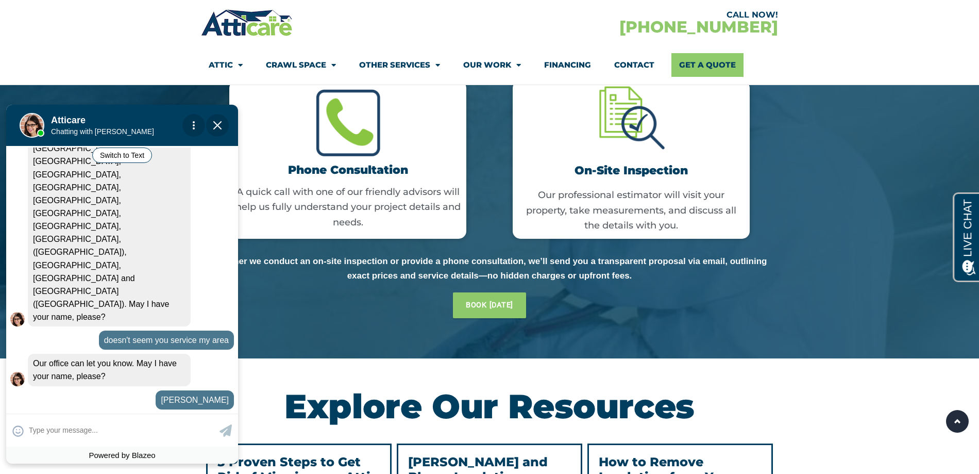  Describe the element at coordinates (109, 267) in the screenshot. I see `div: Our office can let you know. May I have your name, please?` at that location.